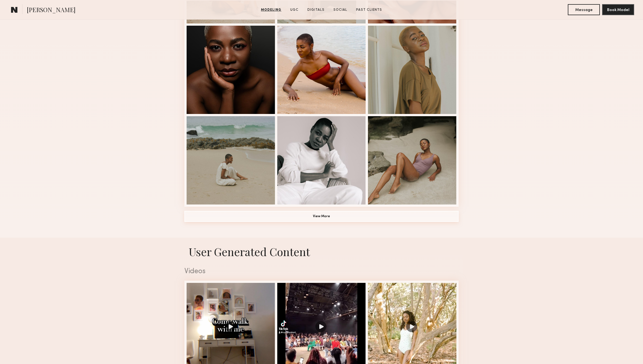 This screenshot has height=364, width=643. Describe the element at coordinates (271, 10) in the screenshot. I see `a: Modeling` at that location.